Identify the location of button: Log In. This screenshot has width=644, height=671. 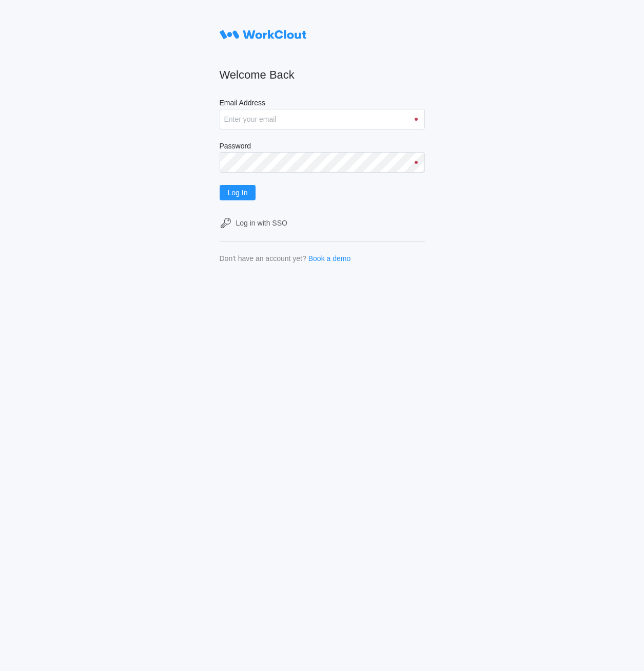
(237, 193).